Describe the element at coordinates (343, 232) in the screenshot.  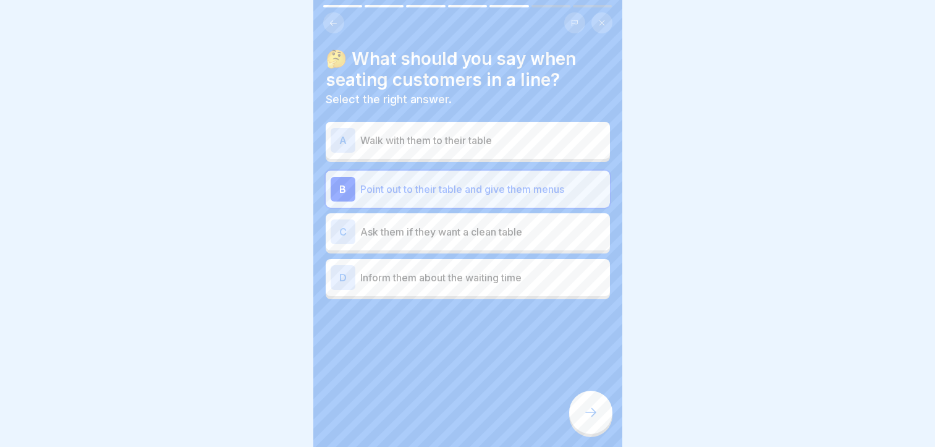
I see `div: C` at that location.